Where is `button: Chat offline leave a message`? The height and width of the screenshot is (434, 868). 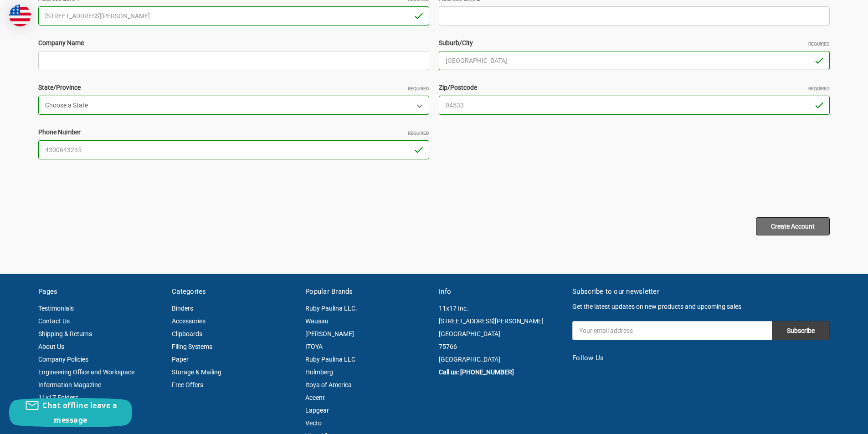 button: Chat offline leave a message is located at coordinates (71, 413).